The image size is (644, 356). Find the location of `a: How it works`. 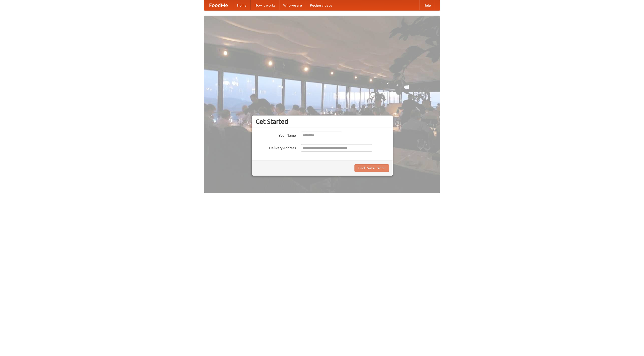

a: How it works is located at coordinates (265, 5).